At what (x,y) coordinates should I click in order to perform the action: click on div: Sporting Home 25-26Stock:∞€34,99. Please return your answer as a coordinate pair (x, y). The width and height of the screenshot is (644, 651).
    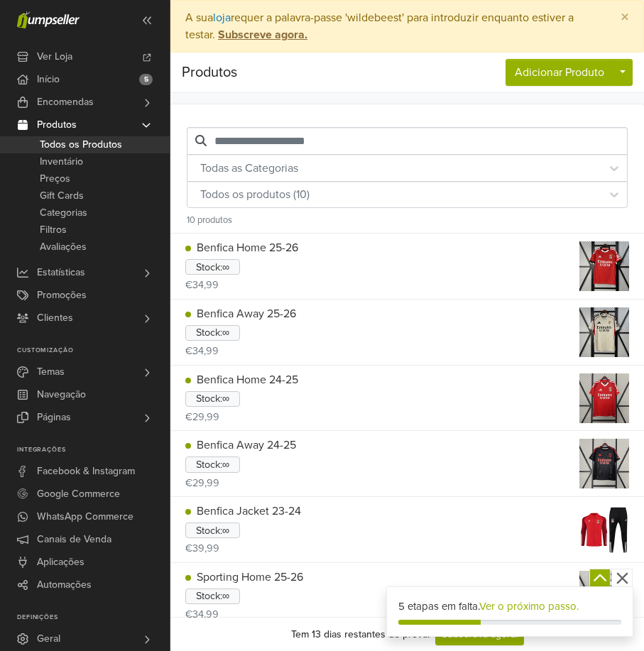
    Looking at the image, I should click on (407, 595).